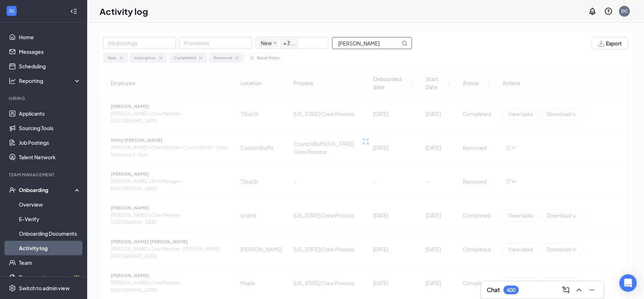 This screenshot has width=644, height=299. What do you see at coordinates (608, 11) in the screenshot?
I see `svg: QuestionInfo` at bounding box center [608, 11].